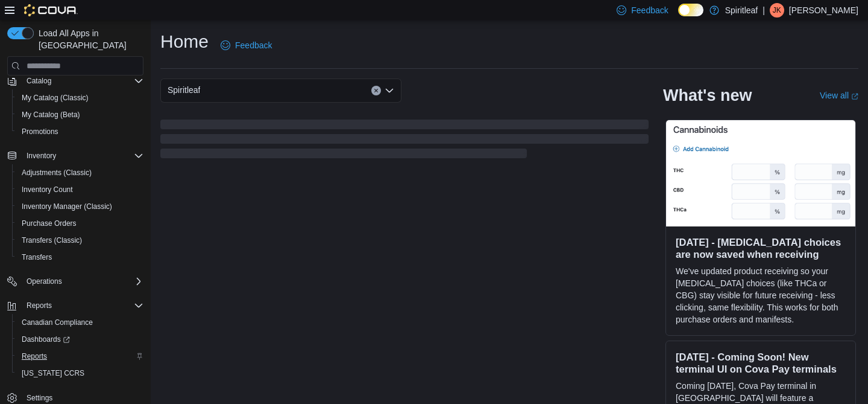  I want to click on a: Canadian Compliance, so click(57, 322).